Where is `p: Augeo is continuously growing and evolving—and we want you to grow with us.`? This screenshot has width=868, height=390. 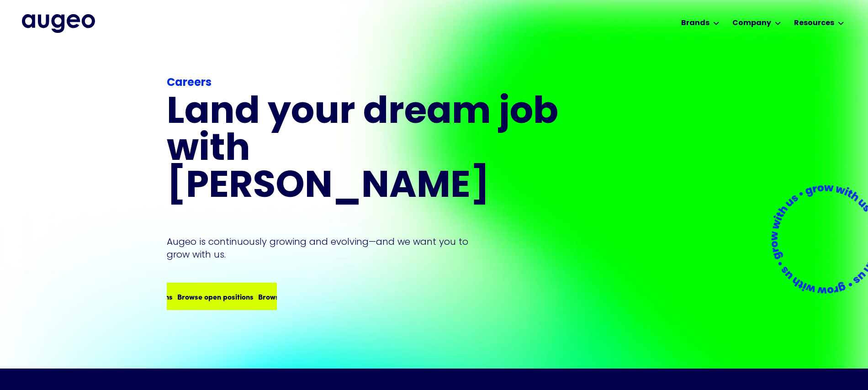 p: Augeo is continuously growing and evolving—and we want you to grow with us. is located at coordinates (324, 248).